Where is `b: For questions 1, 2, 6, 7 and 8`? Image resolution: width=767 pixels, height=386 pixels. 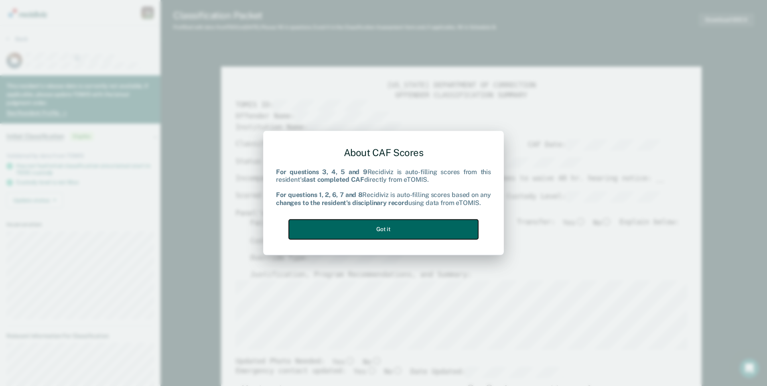
b: For questions 1, 2, 6, 7 and 8 is located at coordinates (319, 195).